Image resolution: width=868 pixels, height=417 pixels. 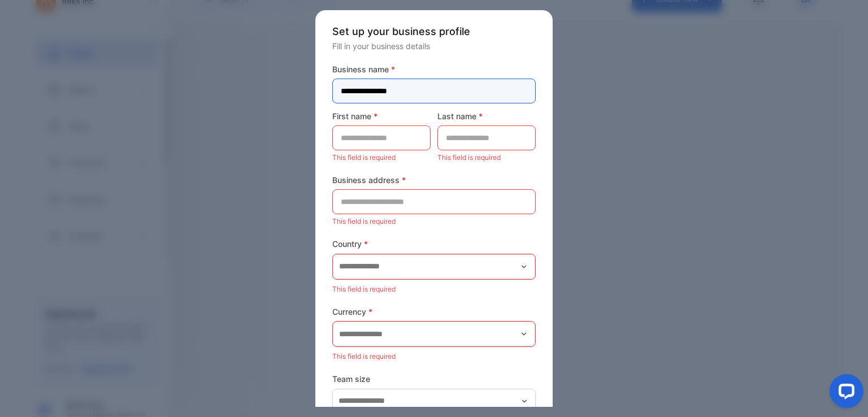 What do you see at coordinates (381, 116) in the screenshot?
I see `label: First name` at bounding box center [381, 116].